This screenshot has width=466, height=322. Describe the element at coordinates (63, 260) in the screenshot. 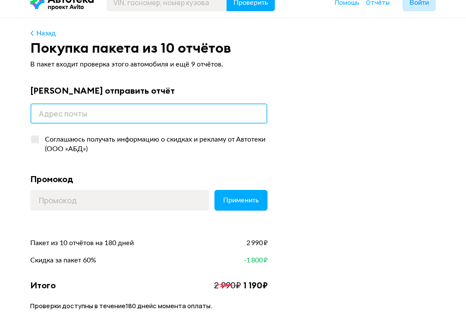

I see `span: Скидка за пакет 60%` at that location.